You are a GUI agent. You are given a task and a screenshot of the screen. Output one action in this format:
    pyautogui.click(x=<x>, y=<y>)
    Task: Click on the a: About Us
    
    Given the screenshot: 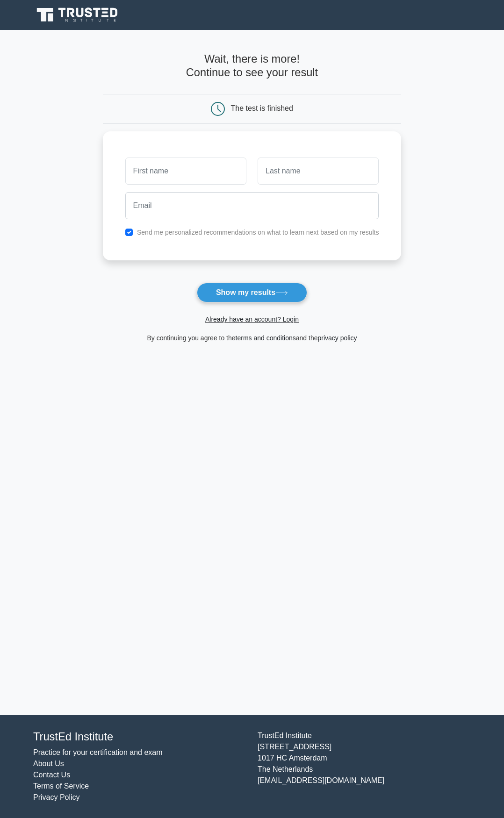 What is the action you would take?
    pyautogui.click(x=49, y=763)
    